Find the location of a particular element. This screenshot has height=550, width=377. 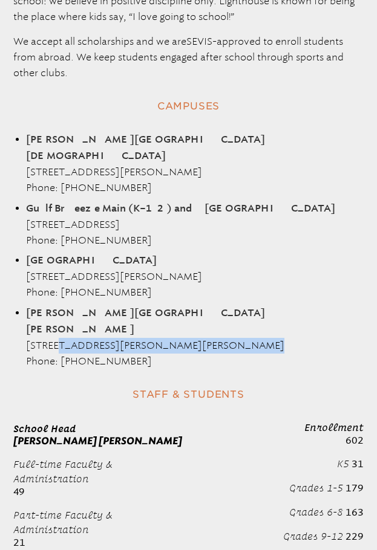

span: Part-time Faculty & Administration is located at coordinates (63, 523).